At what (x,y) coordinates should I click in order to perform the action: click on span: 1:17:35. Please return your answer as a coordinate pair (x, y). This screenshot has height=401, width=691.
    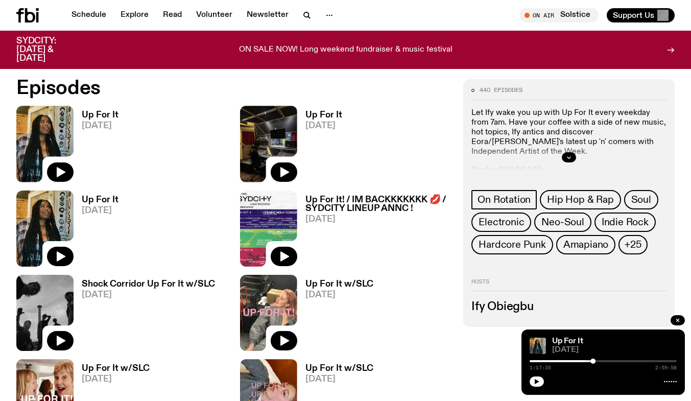
    Looking at the image, I should click on (540, 368).